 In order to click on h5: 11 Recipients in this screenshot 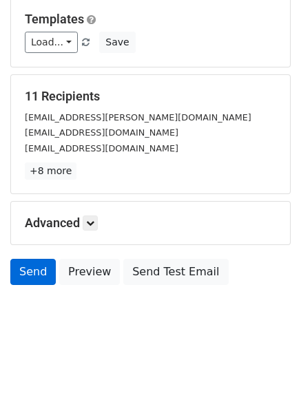, I will do `click(150, 96)`.